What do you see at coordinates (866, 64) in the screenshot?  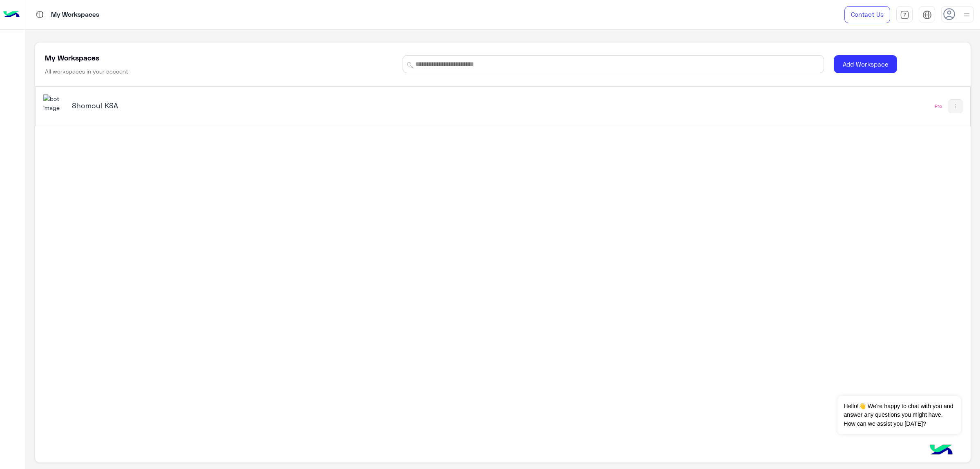 I see `button: Add Workspace` at bounding box center [866, 64].